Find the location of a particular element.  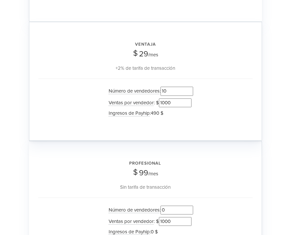

span: 490 $ is located at coordinates (157, 113).